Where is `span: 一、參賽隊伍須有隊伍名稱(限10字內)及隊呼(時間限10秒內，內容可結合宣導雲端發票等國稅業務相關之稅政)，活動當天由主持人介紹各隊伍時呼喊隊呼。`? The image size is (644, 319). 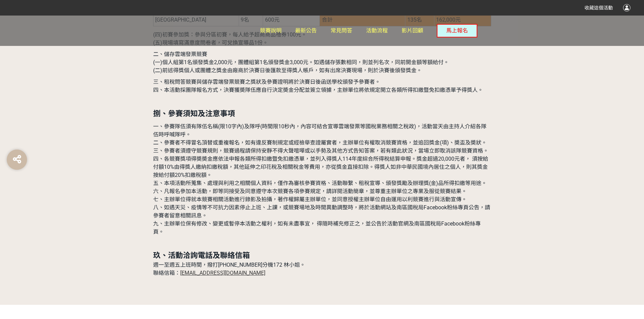 span: 一、參賽隊伍須有隊伍名稱(限10字內)及隊呼(時間限10秒內，內容可結合宣導雲端發票等國稅業務相關之稅政)，活動當天由主持人介紹各隊伍時呼喊隊呼。 is located at coordinates (320, 130).